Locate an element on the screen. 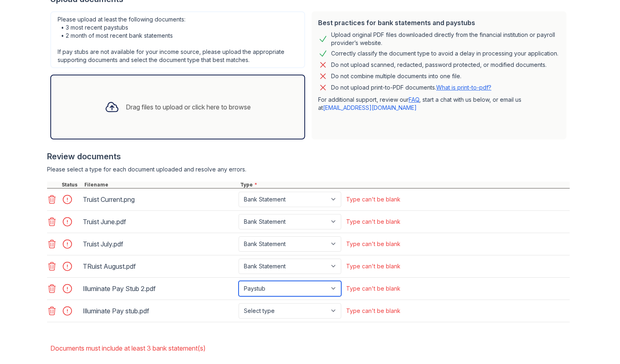 The image size is (620, 364). div: Upload original PDF files downloaded directly from the financial institution or payroll provider’... is located at coordinates (446, 39).